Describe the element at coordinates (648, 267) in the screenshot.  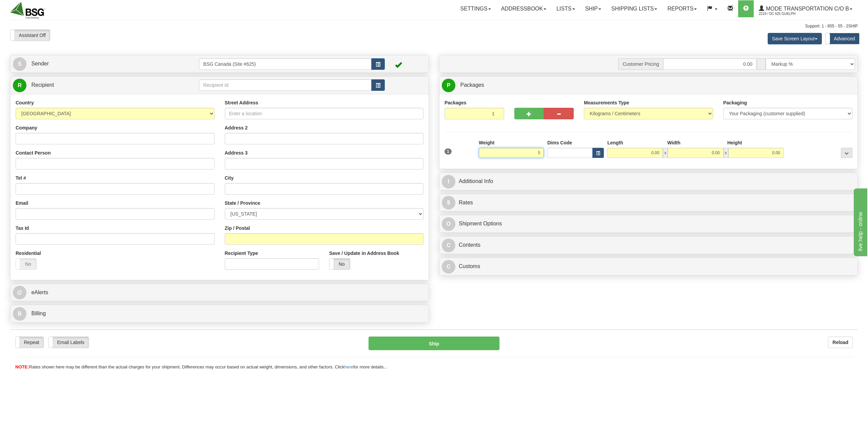
I see `a: CCustoms` at that location.